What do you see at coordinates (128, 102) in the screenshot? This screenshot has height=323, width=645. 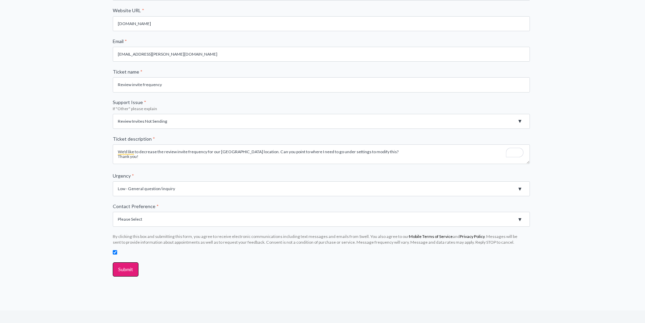 I see `span: Support Issue` at bounding box center [128, 102].